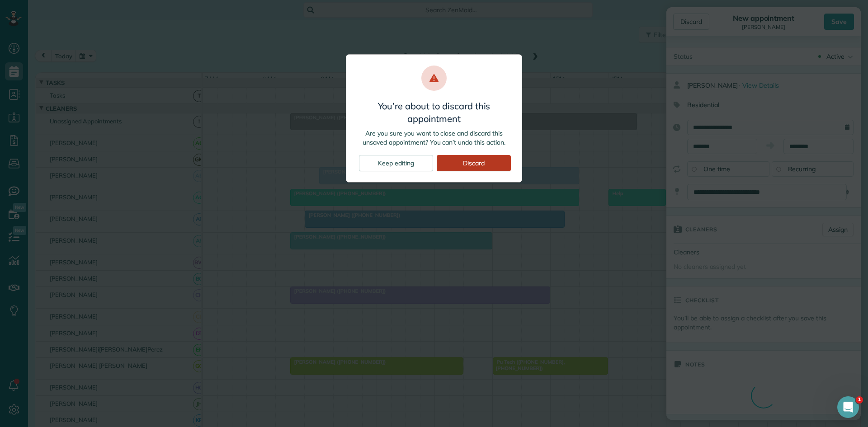 The width and height of the screenshot is (868, 427). Describe the element at coordinates (474, 163) in the screenshot. I see `div: Discard` at that location.